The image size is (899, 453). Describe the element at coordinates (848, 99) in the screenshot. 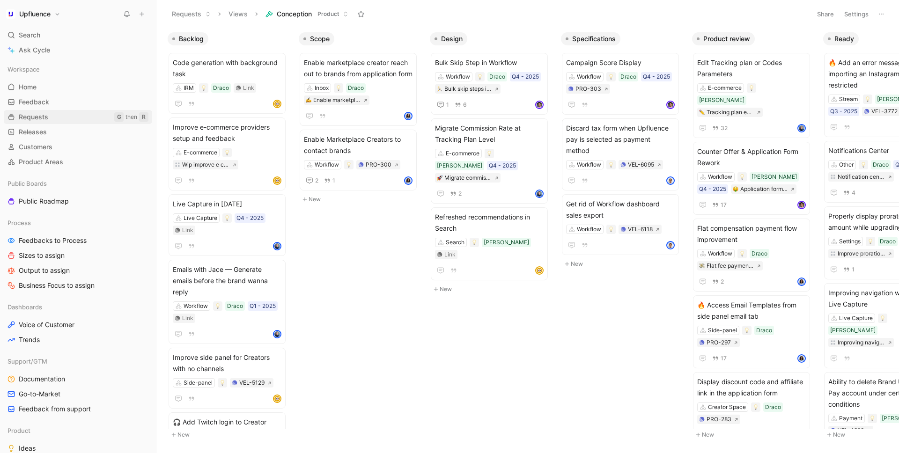

I see `div: Stream` at that location.